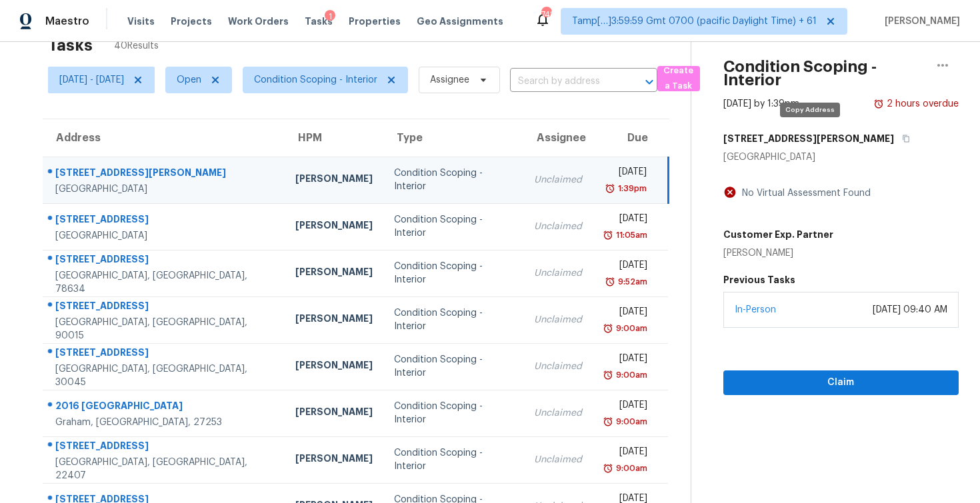  Describe the element at coordinates (824, 73) in the screenshot. I see `h2: Condition Scoping - Interior` at that location.